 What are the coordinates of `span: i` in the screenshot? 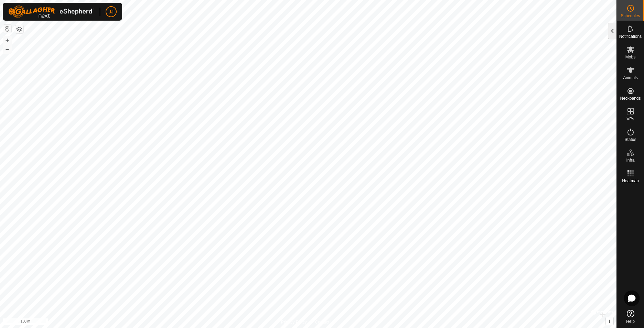 It's located at (610, 321).